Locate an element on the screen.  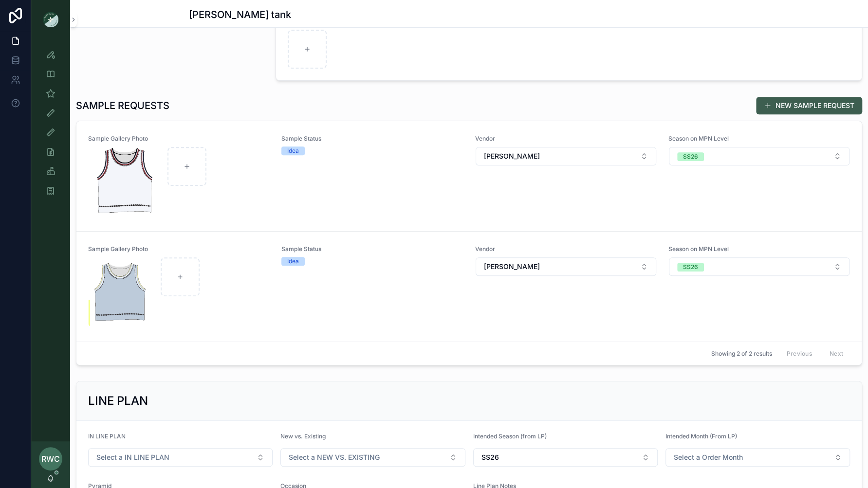
span: Showing 2 of 2 results is located at coordinates (741, 354).